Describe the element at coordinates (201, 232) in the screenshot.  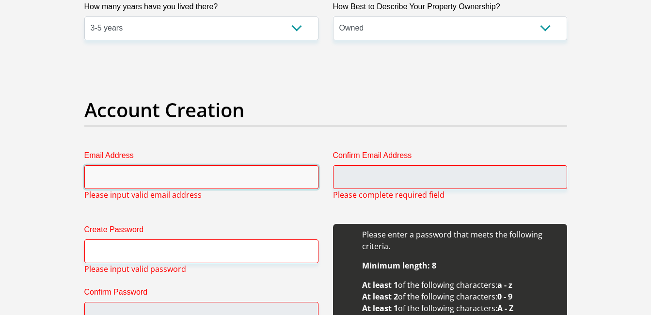
I see `label: Create Password` at that location.